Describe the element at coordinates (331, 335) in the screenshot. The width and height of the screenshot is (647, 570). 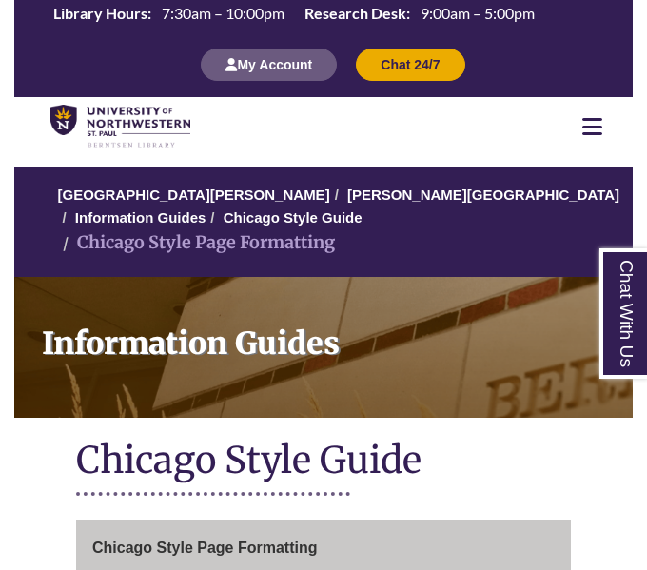
I see `h1: Information Guides` at that location.